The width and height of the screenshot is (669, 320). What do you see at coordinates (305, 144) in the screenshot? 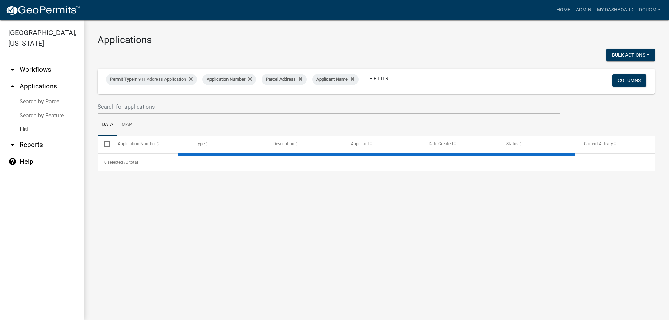
I see `datatable-header-cell: Description` at bounding box center [305, 144].